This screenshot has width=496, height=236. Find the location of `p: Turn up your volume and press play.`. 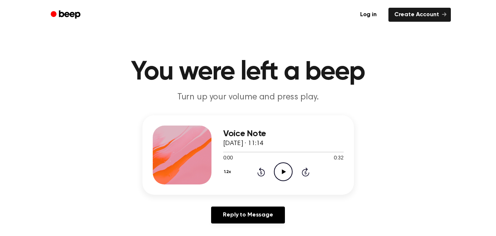

p: Turn up your volume and press play. is located at coordinates (248, 97).